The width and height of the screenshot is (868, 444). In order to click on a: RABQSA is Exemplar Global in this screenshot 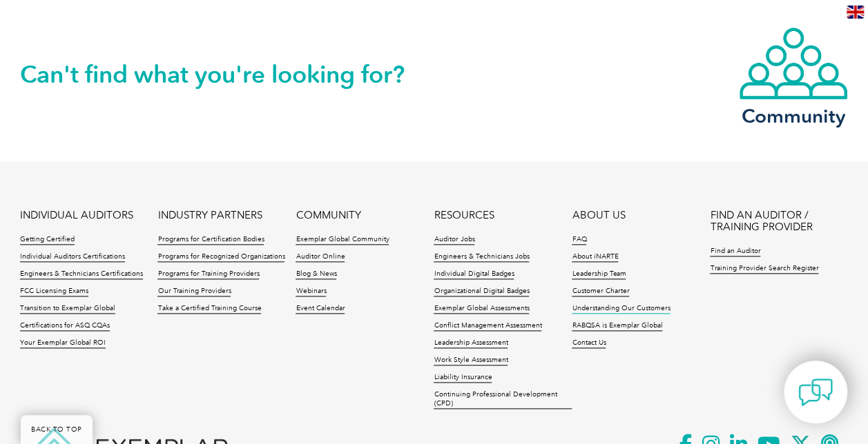, I will do `click(617, 326)`.